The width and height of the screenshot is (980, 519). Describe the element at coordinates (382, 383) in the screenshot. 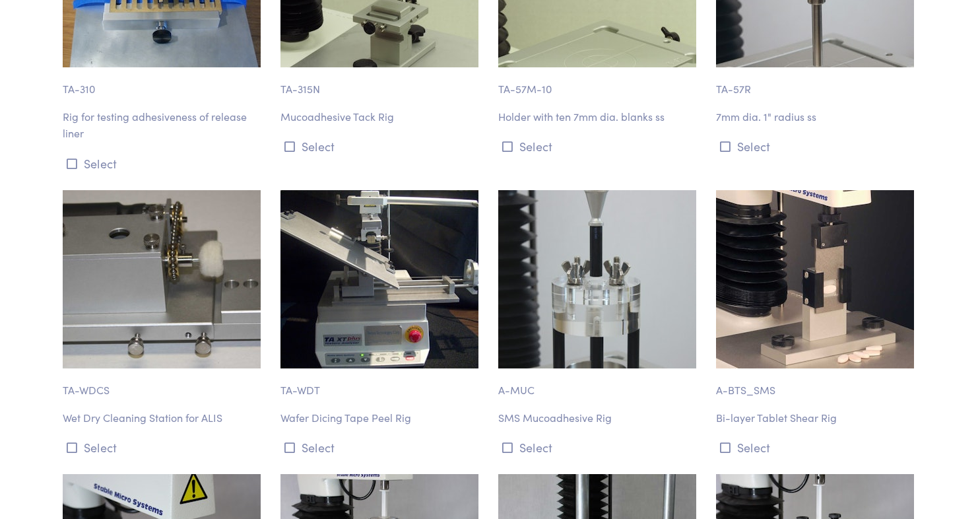

I see `p: TA-WDT` at that location.